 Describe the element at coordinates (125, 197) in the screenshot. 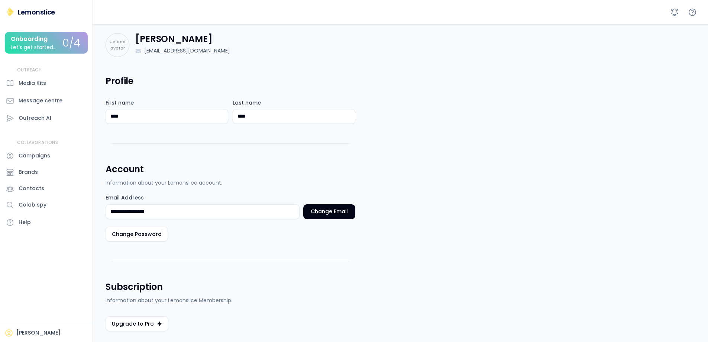

I see `div: Email Address` at that location.